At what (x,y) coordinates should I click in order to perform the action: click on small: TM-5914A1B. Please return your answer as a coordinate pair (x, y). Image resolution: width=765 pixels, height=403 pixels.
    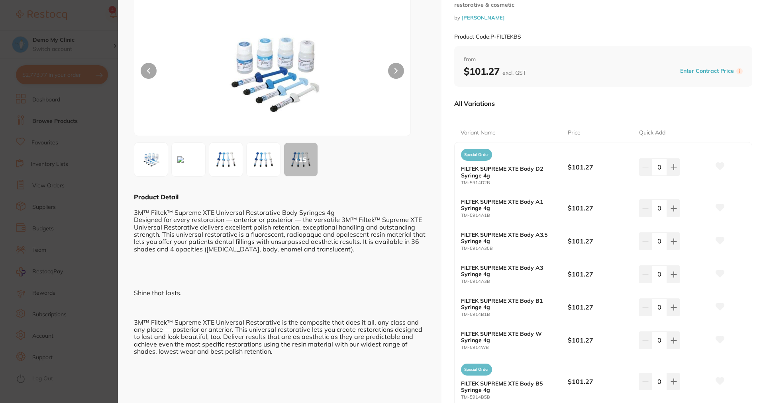
    Looking at the image, I should click on (514, 215).